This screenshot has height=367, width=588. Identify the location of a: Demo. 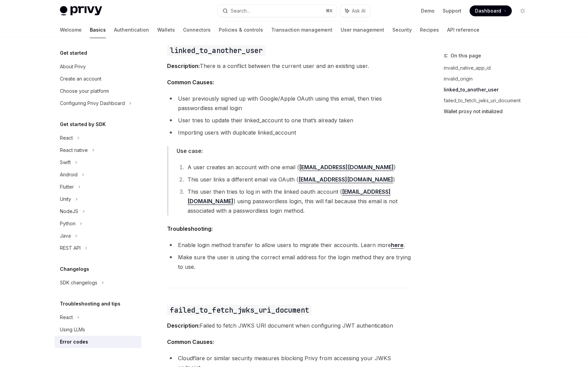
(427, 10).